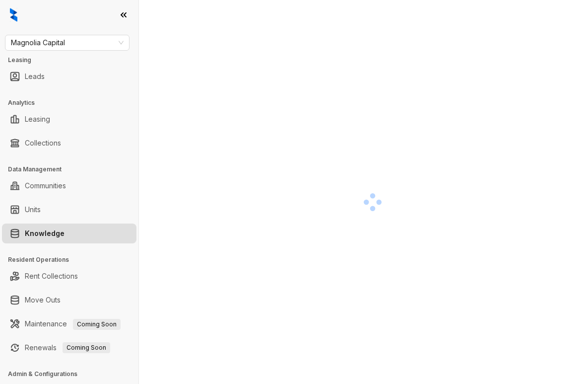 The width and height of the screenshot is (588, 384). What do you see at coordinates (37, 119) in the screenshot?
I see `a: Leasing` at bounding box center [37, 119].